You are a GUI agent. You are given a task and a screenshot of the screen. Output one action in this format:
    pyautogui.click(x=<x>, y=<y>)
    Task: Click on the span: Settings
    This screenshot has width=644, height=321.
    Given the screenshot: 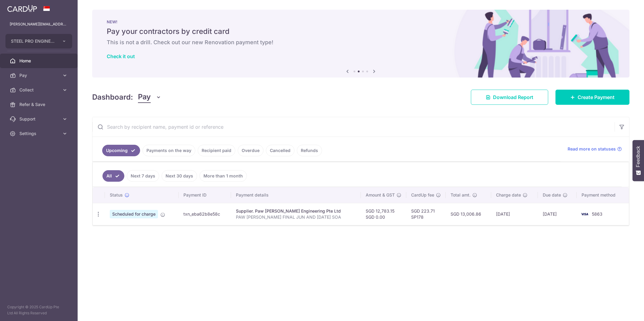 What is the action you would take?
    pyautogui.click(x=39, y=134)
    